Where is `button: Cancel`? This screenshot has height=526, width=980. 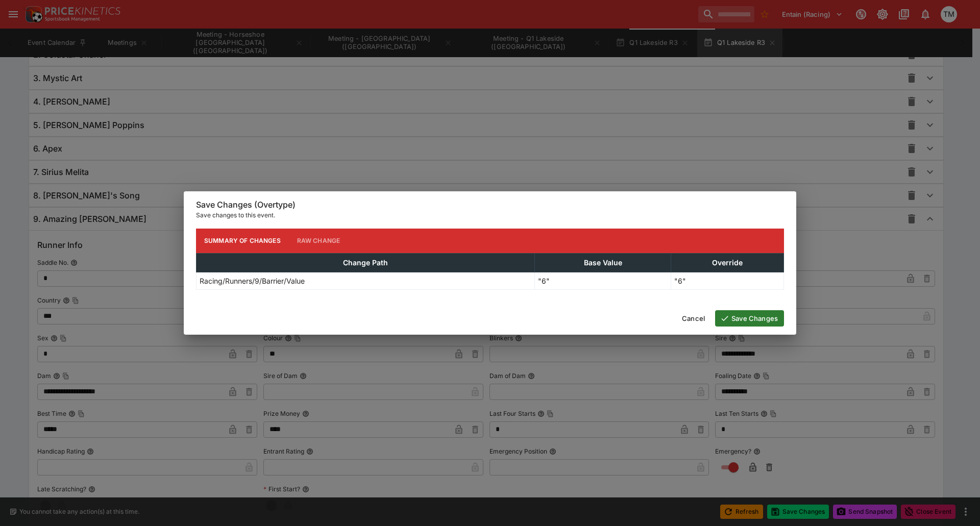
button: Cancel is located at coordinates (693, 318).